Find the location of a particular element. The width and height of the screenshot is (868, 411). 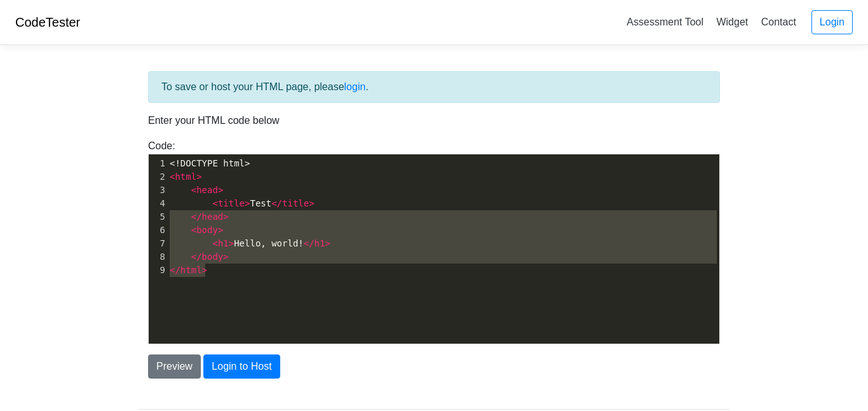

div: 1 is located at coordinates (157, 163).